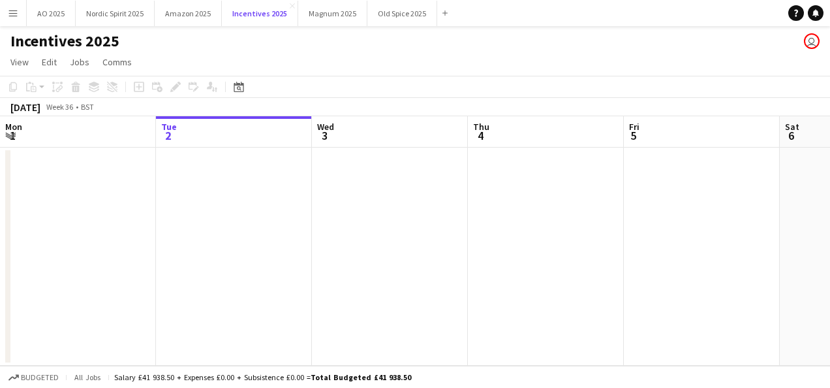  Describe the element at coordinates (169, 127) in the screenshot. I see `span: Tue` at that location.